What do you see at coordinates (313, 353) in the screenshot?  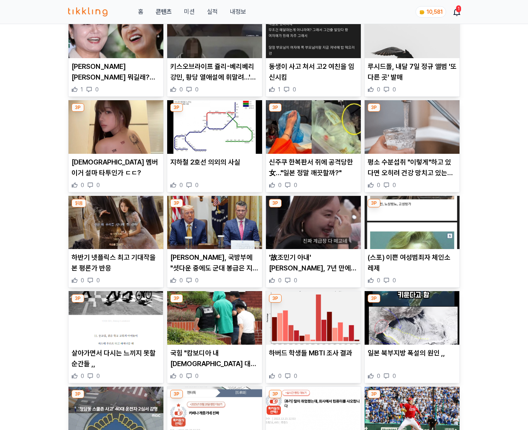 I see `p: 하버드 학생들 MBTI 조사 결과` at bounding box center [313, 353].